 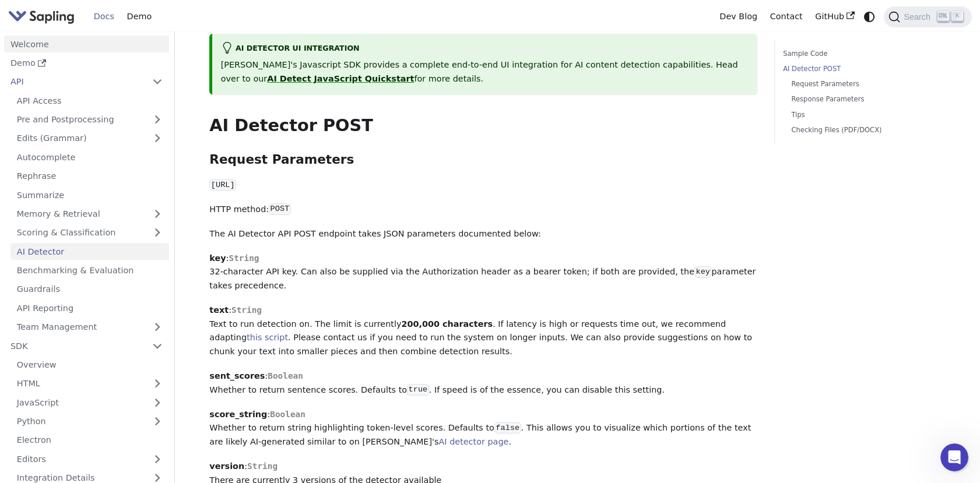 I want to click on a: Welcome, so click(x=86, y=43).